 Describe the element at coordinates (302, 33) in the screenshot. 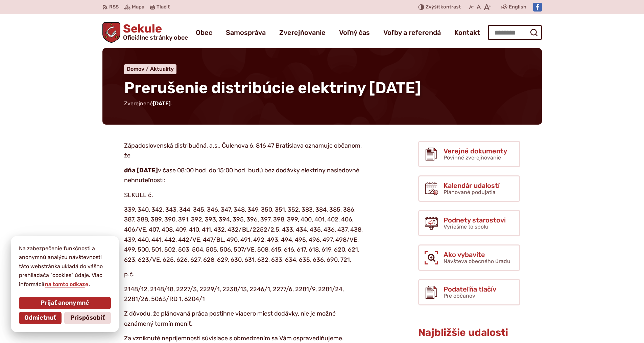

I see `a: Zverejňovanie` at that location.